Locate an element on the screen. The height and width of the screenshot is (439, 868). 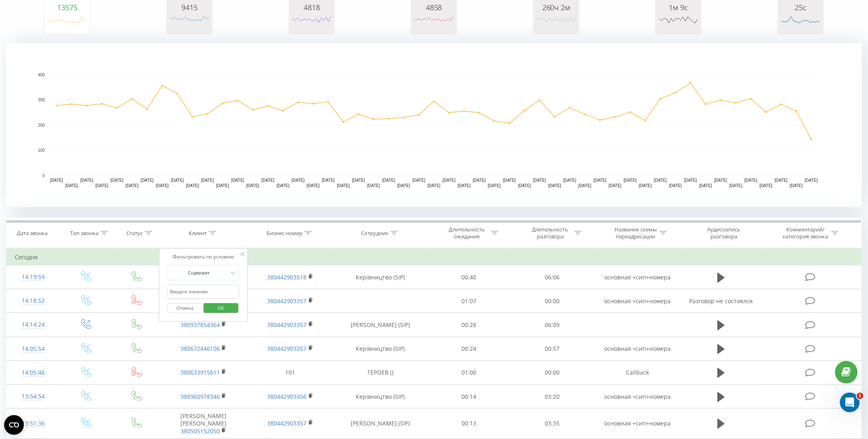
a: 380442903518 is located at coordinates (287, 277).